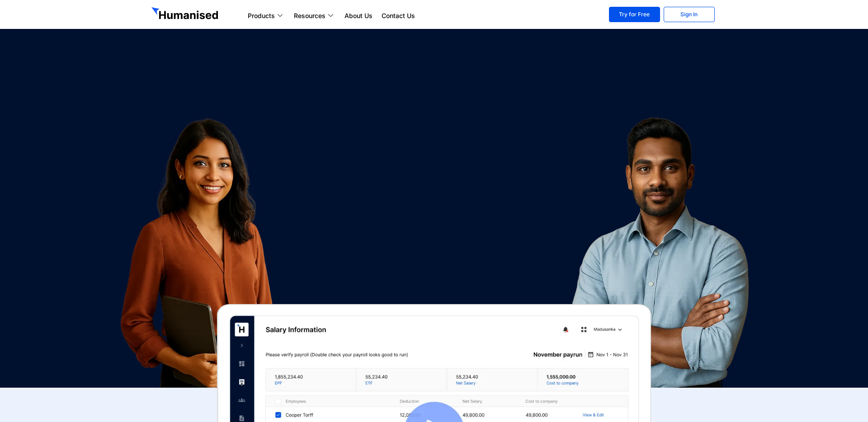  I want to click on a: Contact Us, so click(398, 16).